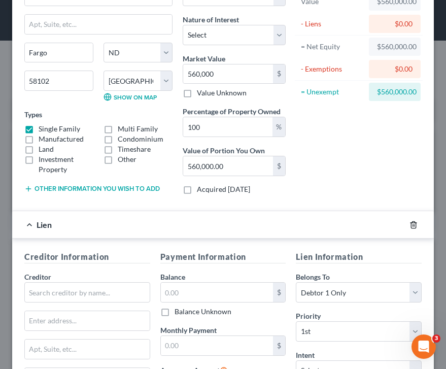  Describe the element at coordinates (333, 92) in the screenshot. I see `div: = Unexempt` at that location.